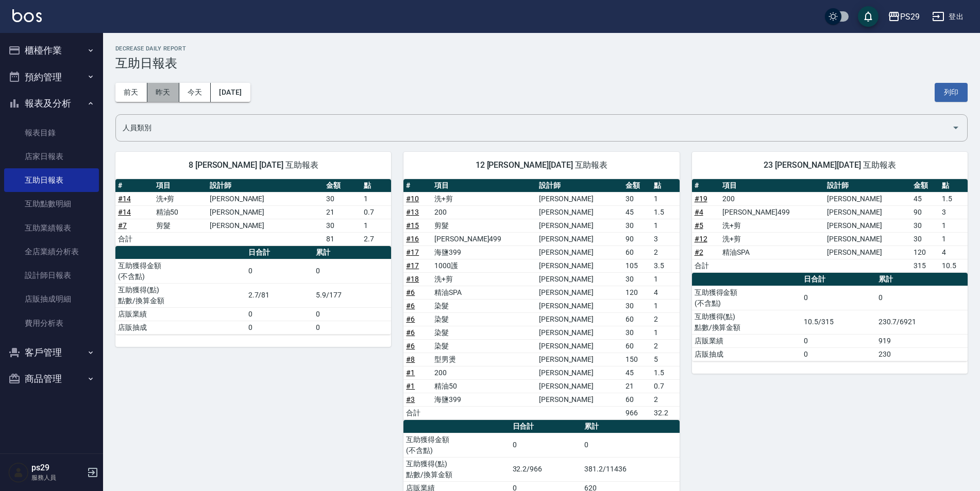 This screenshot has width=980, height=491. I want to click on td: 230, so click(921, 354).